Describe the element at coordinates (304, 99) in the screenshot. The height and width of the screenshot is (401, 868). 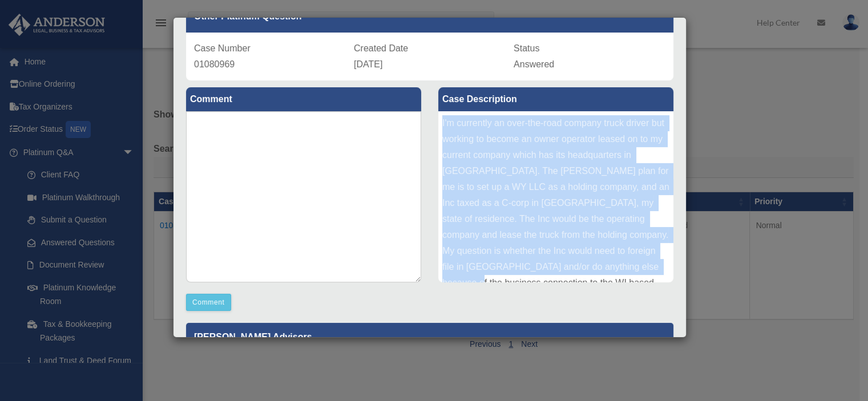
I see `label: Comment` at that location.